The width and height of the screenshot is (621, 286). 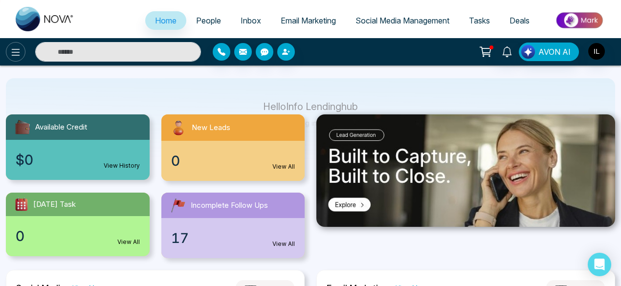 What do you see at coordinates (178, 128) in the screenshot?
I see `img: newLeads.svg` at bounding box center [178, 128].